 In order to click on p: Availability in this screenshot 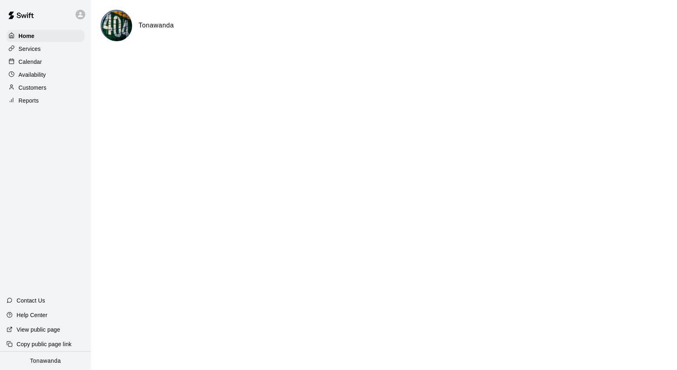, I will do `click(32, 75)`.